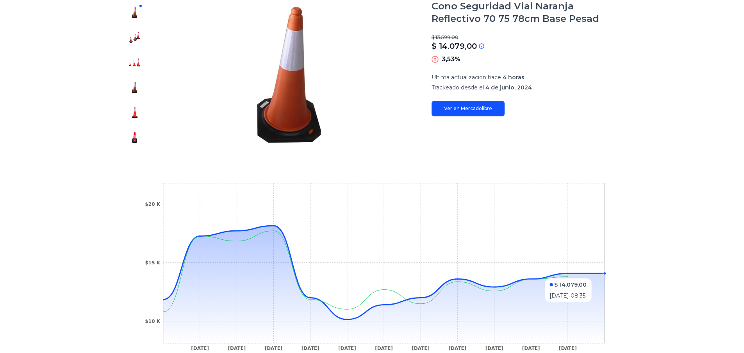  I want to click on tspan: $20 K, so click(152, 204).